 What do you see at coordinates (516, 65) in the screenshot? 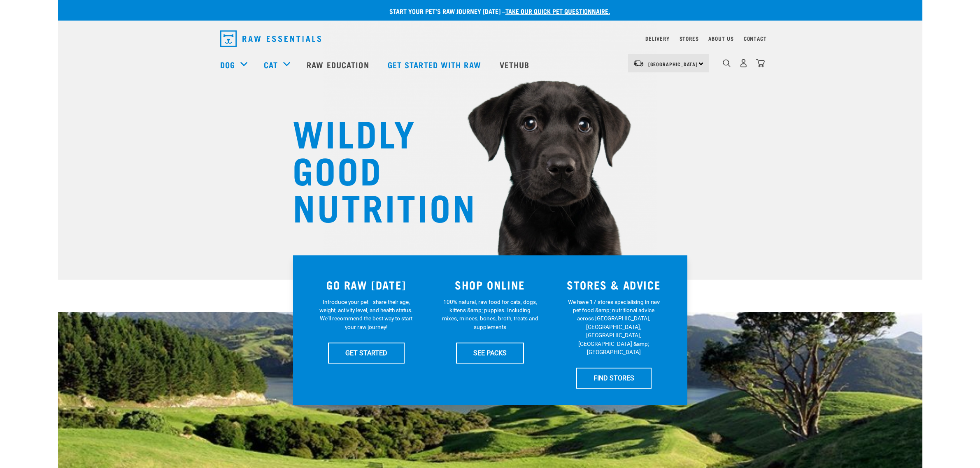
I see `a: Vethub` at bounding box center [516, 65].